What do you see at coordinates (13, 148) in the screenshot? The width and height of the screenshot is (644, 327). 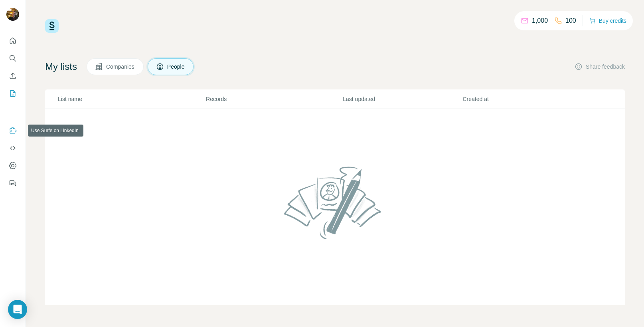 I see `button: Use Surfe API` at bounding box center [13, 148].